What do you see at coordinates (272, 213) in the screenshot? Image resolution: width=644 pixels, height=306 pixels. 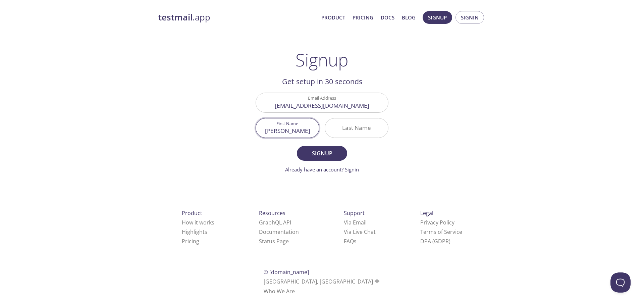 I see `span: Resources` at bounding box center [272, 213].